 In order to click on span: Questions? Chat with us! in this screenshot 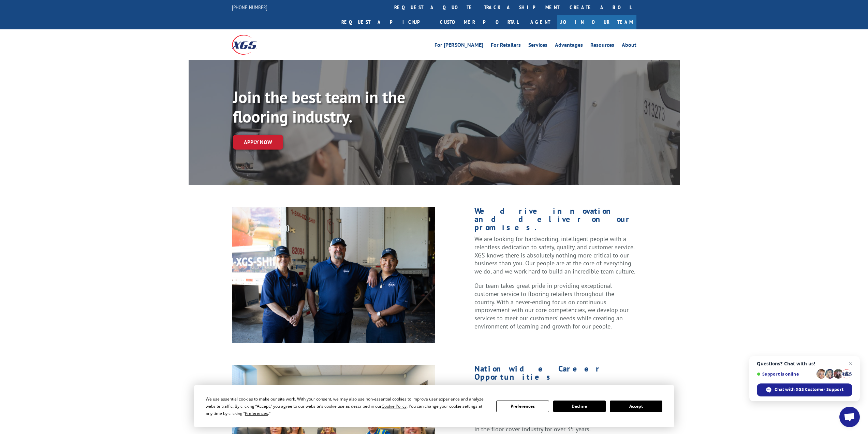, I will do `click(805, 364)`.